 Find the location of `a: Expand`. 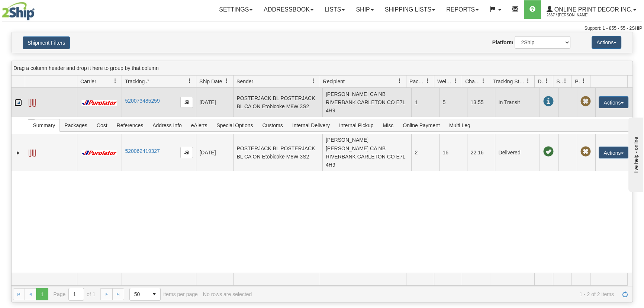

a: Expand is located at coordinates (18, 153).